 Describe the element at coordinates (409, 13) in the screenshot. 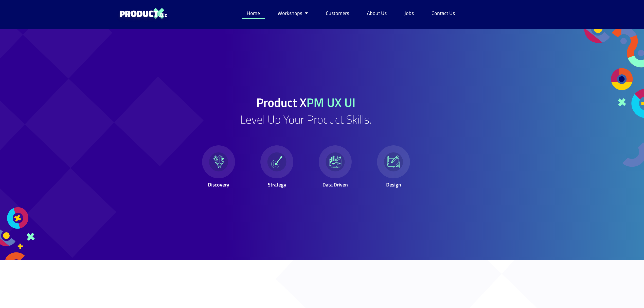

I see `a: Jobs` at that location.